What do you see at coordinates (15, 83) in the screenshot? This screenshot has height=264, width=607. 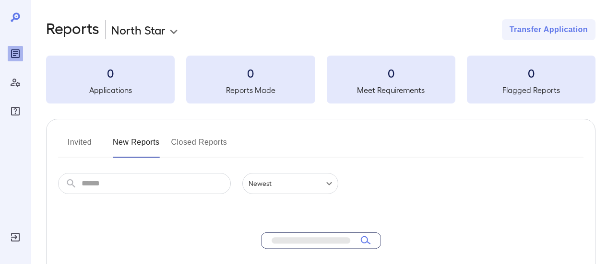 I see `div: Manage Users` at bounding box center [15, 83].